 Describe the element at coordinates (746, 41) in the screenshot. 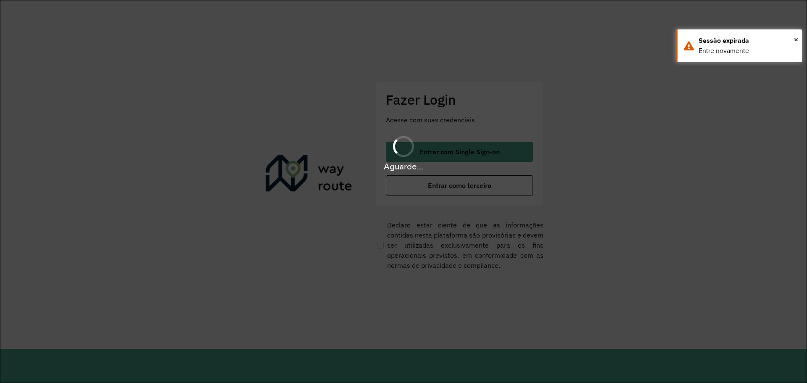

I see `div: Sessão expirada` at that location.